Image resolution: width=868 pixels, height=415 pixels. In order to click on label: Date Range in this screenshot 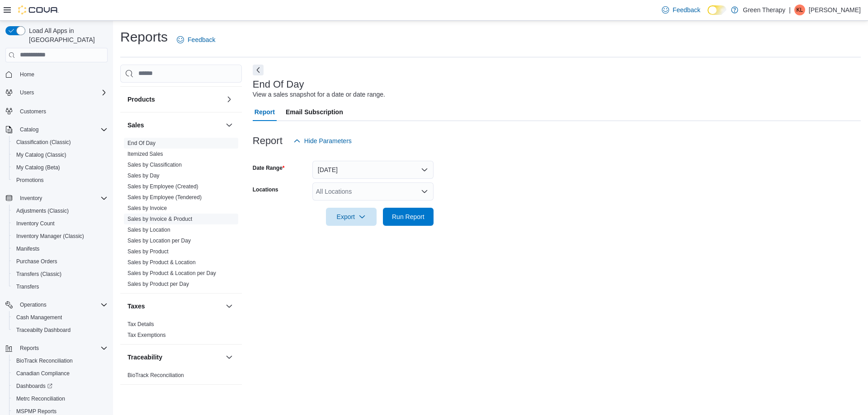, I will do `click(268, 168)`.